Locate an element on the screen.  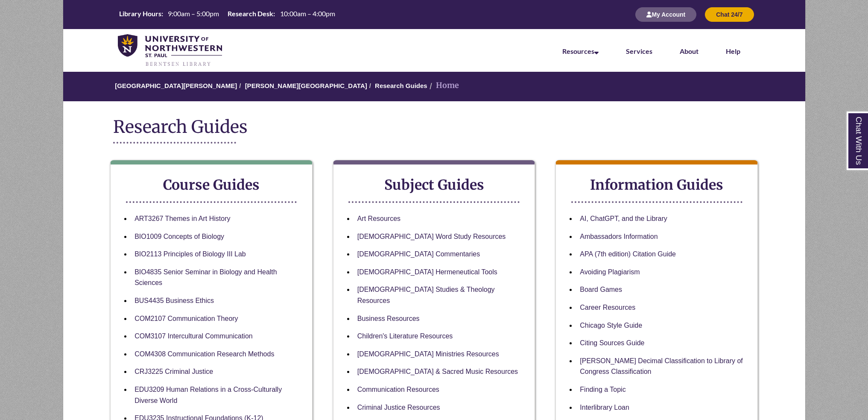
a: APA (7th edition) Citation Guide is located at coordinates (628, 254).